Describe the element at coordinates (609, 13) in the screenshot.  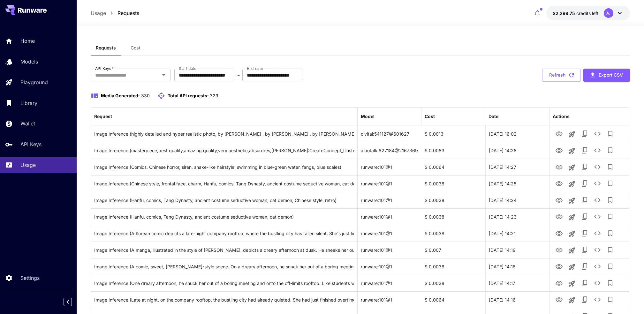
I see `div: A.` at that location.